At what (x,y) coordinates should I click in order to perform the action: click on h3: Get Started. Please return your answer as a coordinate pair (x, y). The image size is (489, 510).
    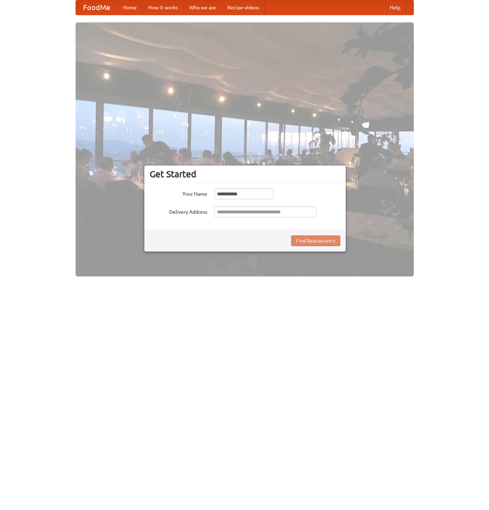
    Looking at the image, I should click on (245, 174).